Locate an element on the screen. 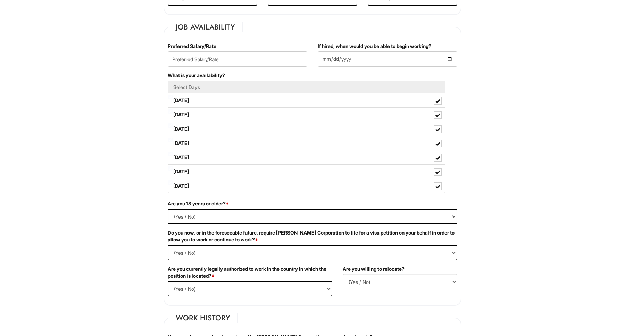  legend: Job Availability is located at coordinates (205, 27).